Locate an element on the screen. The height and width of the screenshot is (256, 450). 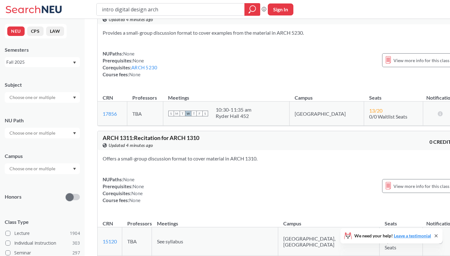
a: 17856 is located at coordinates (109, 114).